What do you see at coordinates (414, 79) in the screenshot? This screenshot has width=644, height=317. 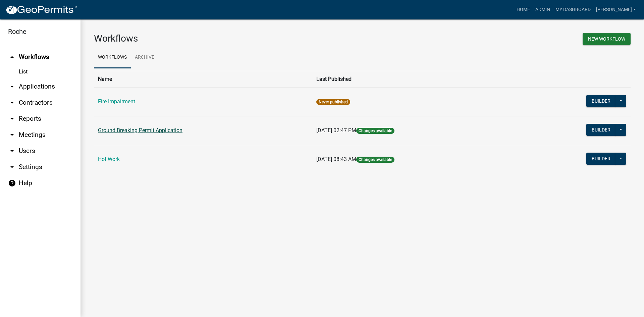 I see `th: Last Published` at bounding box center [414, 79].